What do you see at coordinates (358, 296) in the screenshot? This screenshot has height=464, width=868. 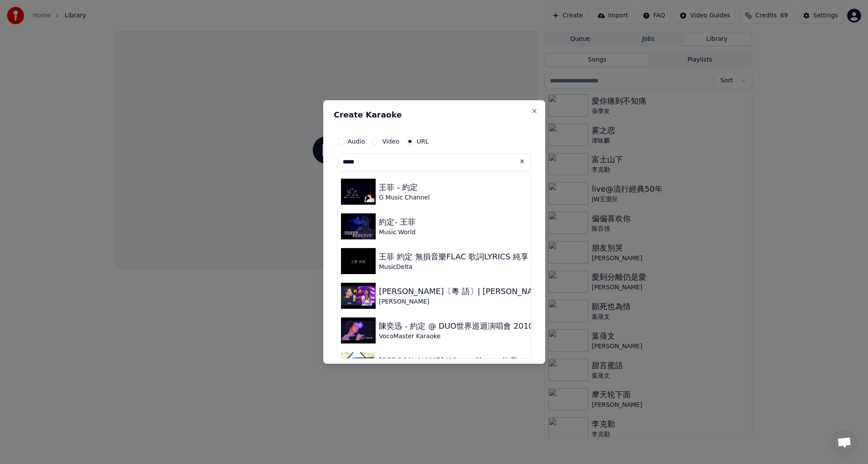 I see `img: 王 菲〔粵 語〕| 周 蕙〔國 語〕 ●` at bounding box center [358, 296].